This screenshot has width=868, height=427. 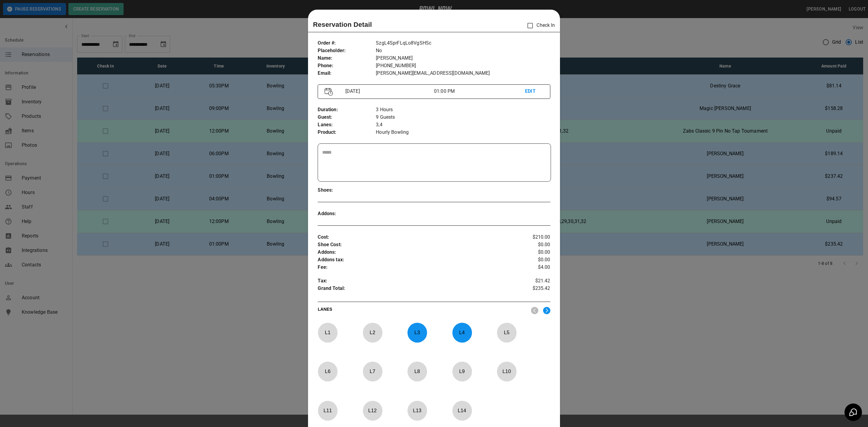 What do you see at coordinates (463, 110) in the screenshot?
I see `p: 3 Hours` at bounding box center [463, 110].